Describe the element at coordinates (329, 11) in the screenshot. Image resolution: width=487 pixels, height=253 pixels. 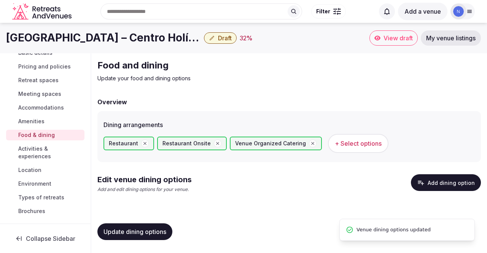
I see `button: Filter` at that location.